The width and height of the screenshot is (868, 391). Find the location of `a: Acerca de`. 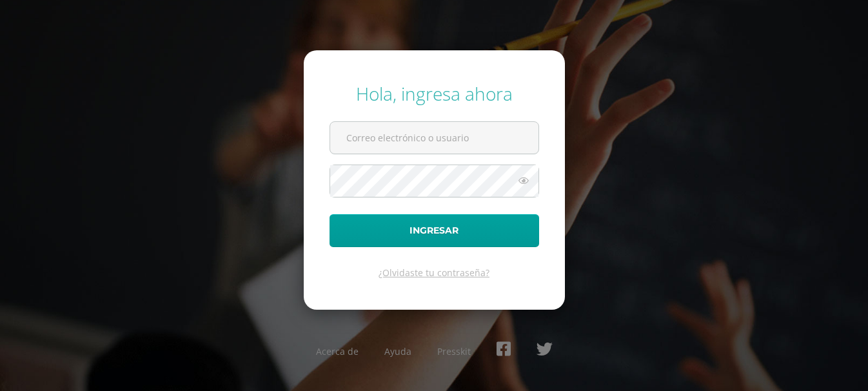

a: Acerca de is located at coordinates (337, 351).